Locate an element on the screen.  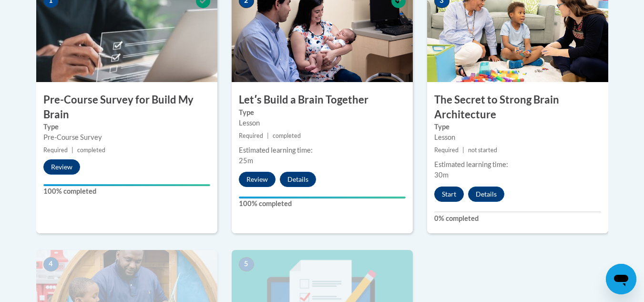
h3: The Secret to Strong Brain Architecture is located at coordinates (518, 107).